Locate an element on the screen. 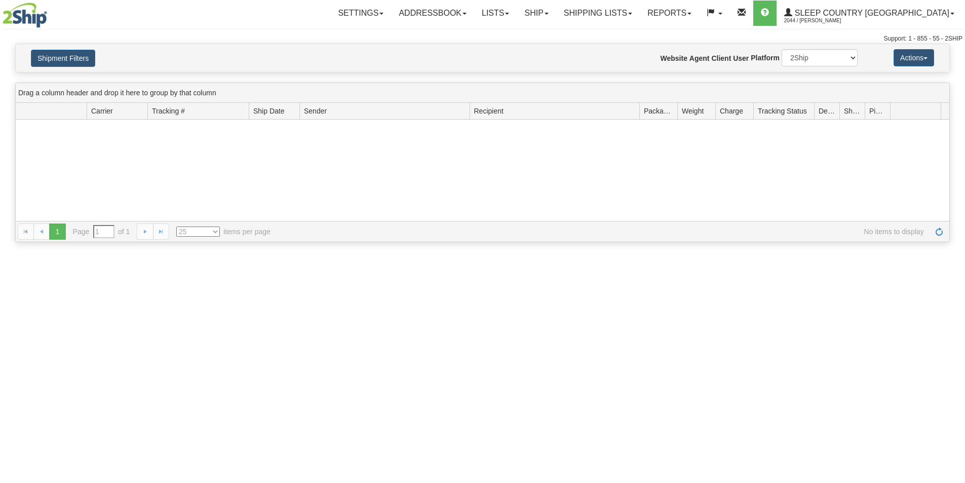 The image size is (965, 483). a: Reports is located at coordinates (669, 13).